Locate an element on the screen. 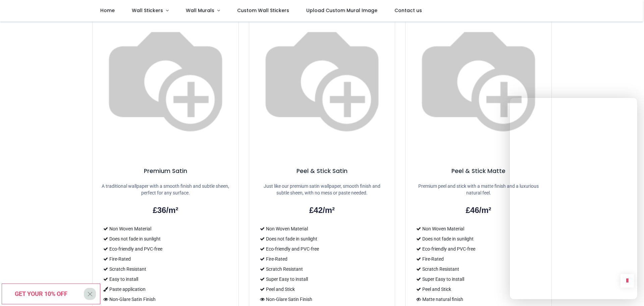 This screenshot has height=306, width=644. p: Just like our premium satin wallpaper, smooth finish and subtle sheen, with no mess or paste needed. is located at coordinates (322, 190).